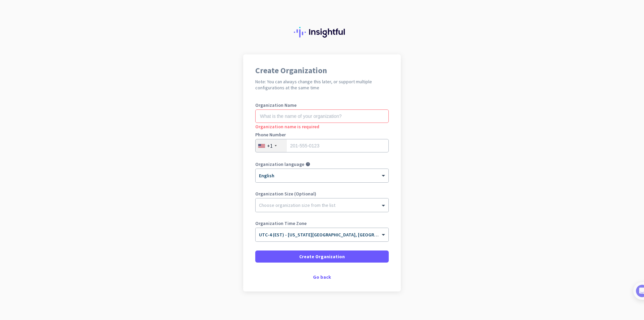 The height and width of the screenshot is (320, 644). Describe the element at coordinates (308, 164) in the screenshot. I see `i: help` at that location.